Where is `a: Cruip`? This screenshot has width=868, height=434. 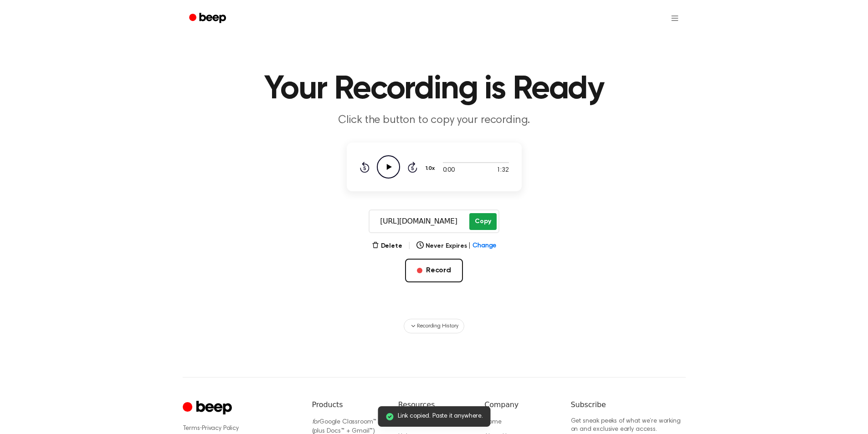
a: Cruip is located at coordinates (208, 408).